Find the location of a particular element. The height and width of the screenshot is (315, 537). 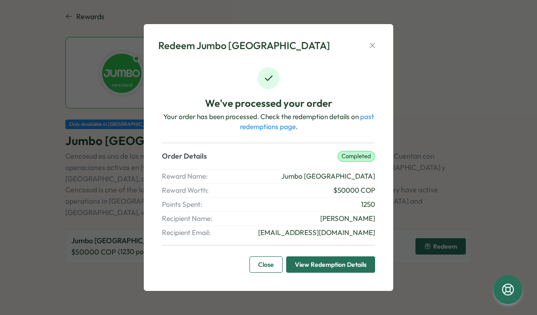

a: Close is located at coordinates (266, 264).